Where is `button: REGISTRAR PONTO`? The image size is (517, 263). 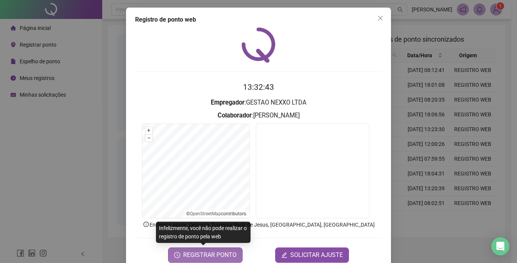
button: REGISTRAR PONTO is located at coordinates (205, 255).